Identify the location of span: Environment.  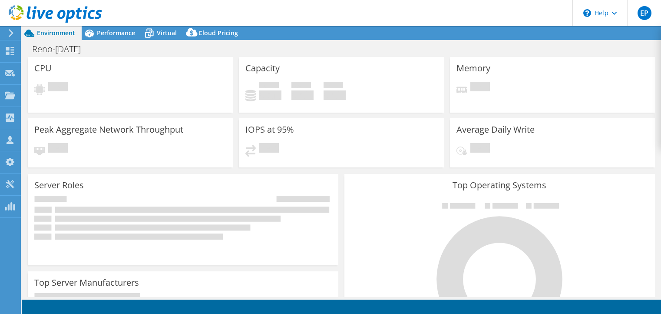
(56, 33).